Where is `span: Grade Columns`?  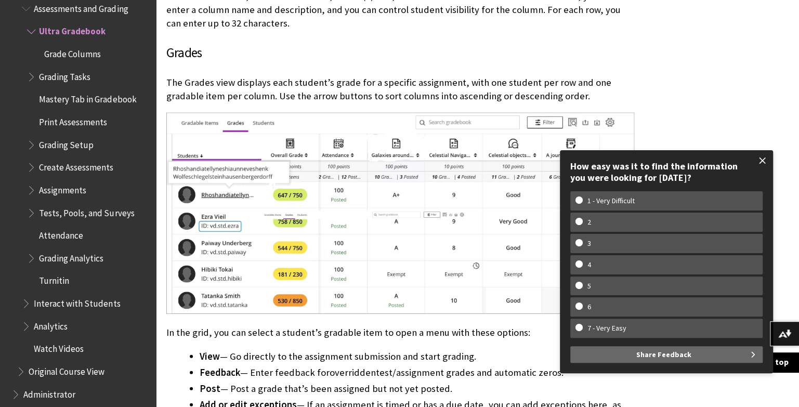 span: Grade Columns is located at coordinates (72, 52).